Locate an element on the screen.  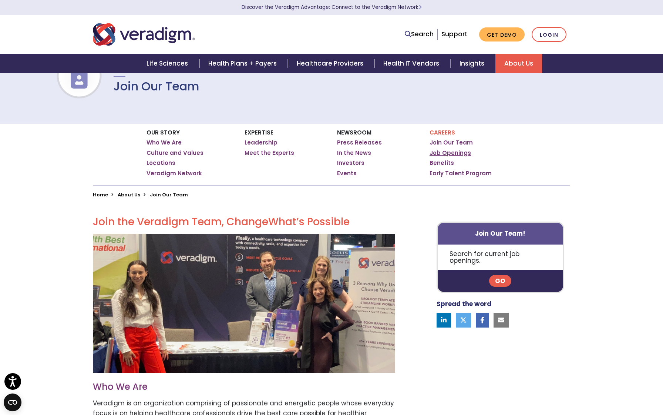
h1: Join Our Team is located at coordinates (157, 86).